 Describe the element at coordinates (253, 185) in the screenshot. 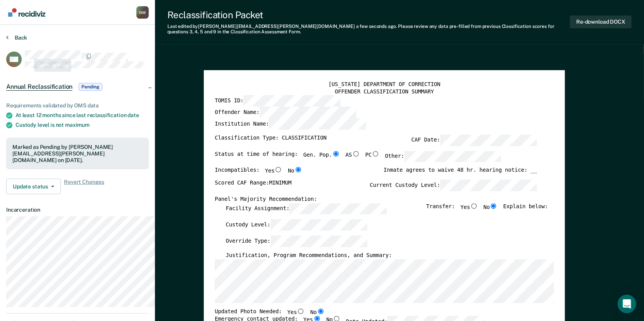

I see `label: Scored CAF Range: MINIMUM` at that location.